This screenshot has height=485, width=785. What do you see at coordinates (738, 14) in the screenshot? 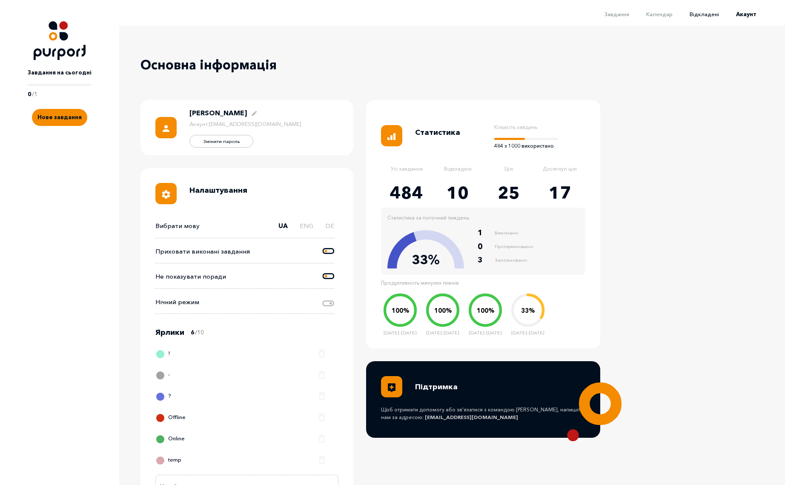
I see `a: Акаунт` at bounding box center [738, 14].